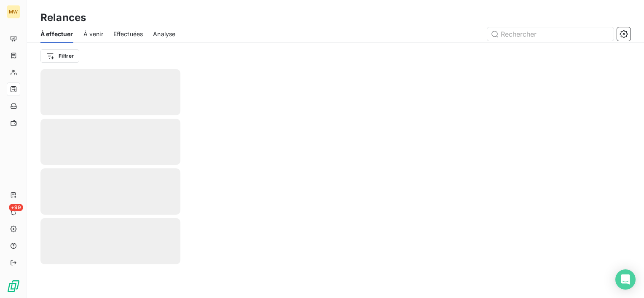 The image size is (644, 298). What do you see at coordinates (60, 56) in the screenshot?
I see `button: Filtrer` at bounding box center [60, 56].